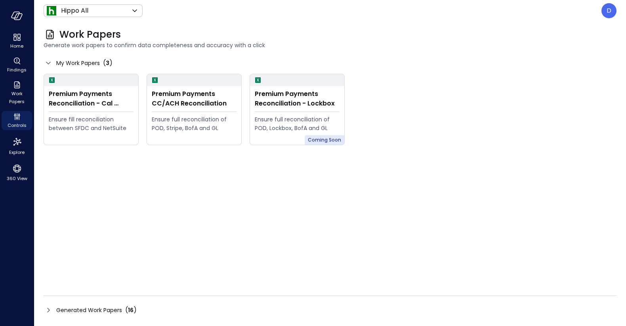 Image resolution: width=626 pixels, height=326 pixels. Describe the element at coordinates (297, 99) in the screenshot. I see `div: Premium Payments Reconciliation - Lockbox` at that location.